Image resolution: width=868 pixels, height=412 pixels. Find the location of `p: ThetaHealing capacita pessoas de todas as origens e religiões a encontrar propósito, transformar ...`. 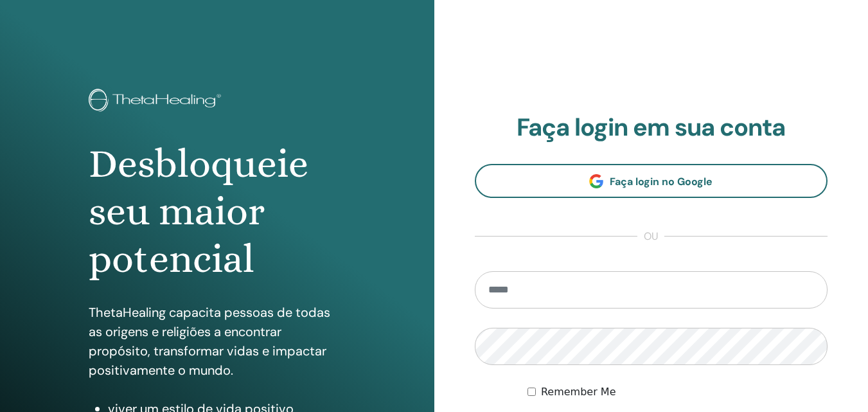

p: ThetaHealing capacita pessoas de todas as origens e religiões a encontrar propósito, transformar ... is located at coordinates (217, 341).